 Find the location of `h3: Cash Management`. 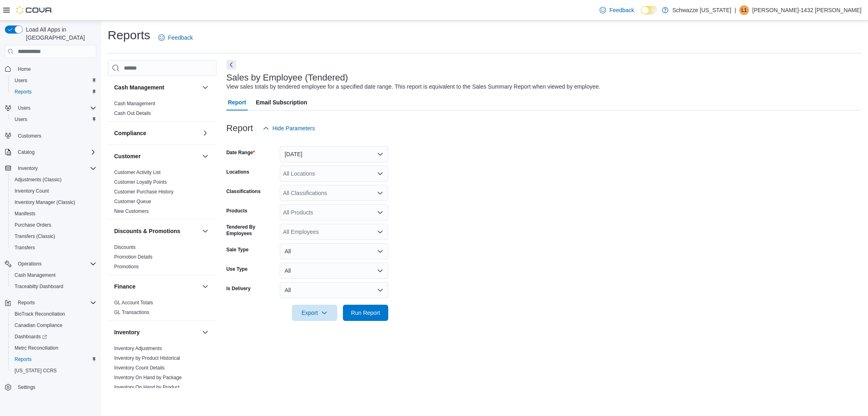

h3: Cash Management is located at coordinates (139, 87).